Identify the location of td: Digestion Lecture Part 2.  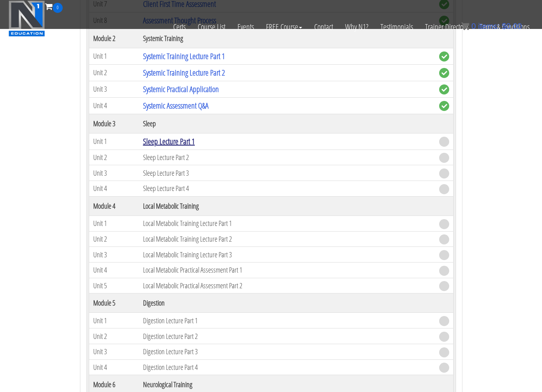
(287, 336).